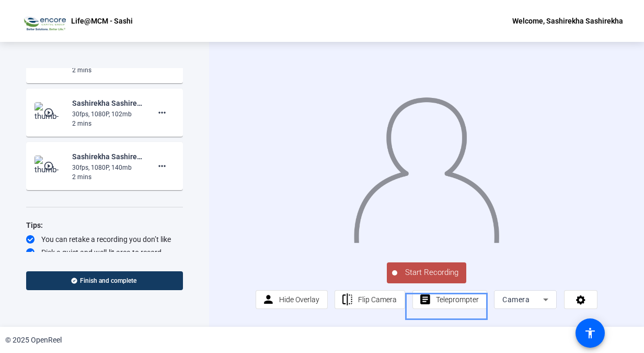  Describe the element at coordinates (268, 300) in the screenshot. I see `mat-icon: person` at that location.